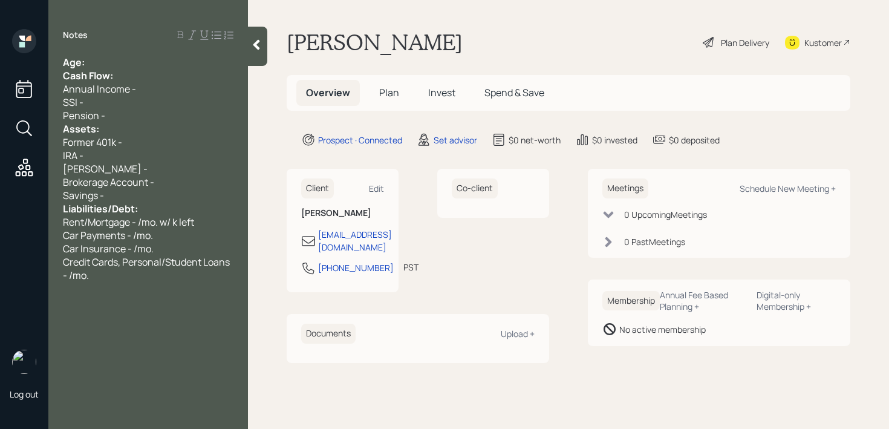  Describe the element at coordinates (108, 235) in the screenshot. I see `span: Car Payments - /mo.` at that location.